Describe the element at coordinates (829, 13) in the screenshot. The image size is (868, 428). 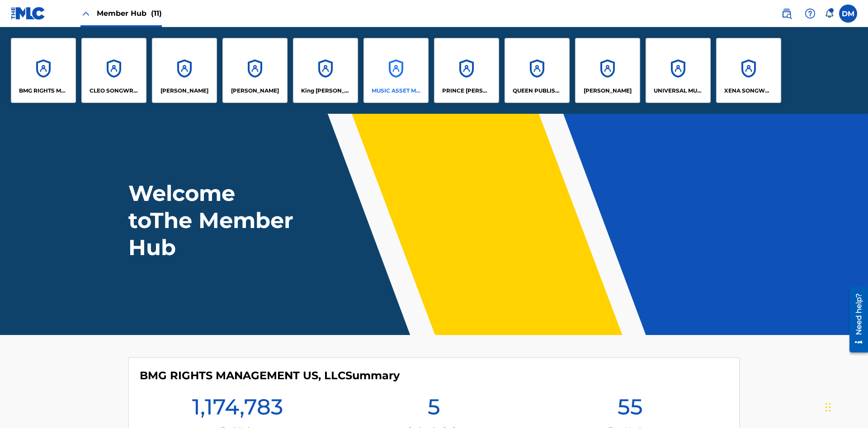
I see `div: Notifications` at that location.